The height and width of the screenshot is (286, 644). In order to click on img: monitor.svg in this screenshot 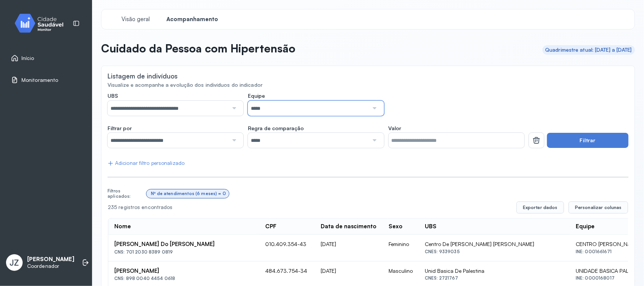, I will do `click(42, 23)`.